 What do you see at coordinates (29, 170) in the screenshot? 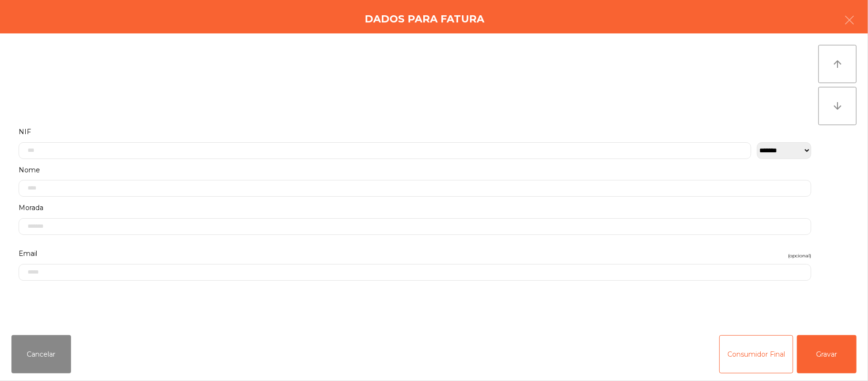
I see `span: Nome` at bounding box center [29, 170].